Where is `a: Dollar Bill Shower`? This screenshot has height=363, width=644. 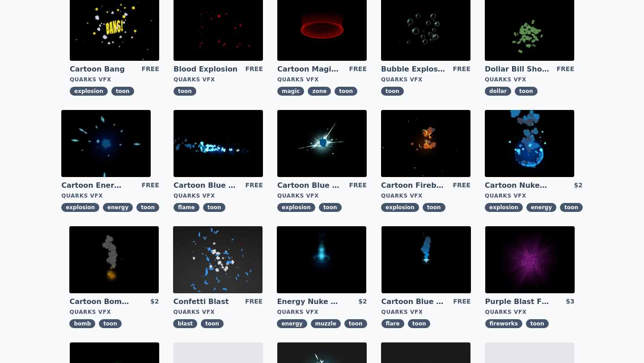
a: Dollar Bill Shower is located at coordinates (517, 69).